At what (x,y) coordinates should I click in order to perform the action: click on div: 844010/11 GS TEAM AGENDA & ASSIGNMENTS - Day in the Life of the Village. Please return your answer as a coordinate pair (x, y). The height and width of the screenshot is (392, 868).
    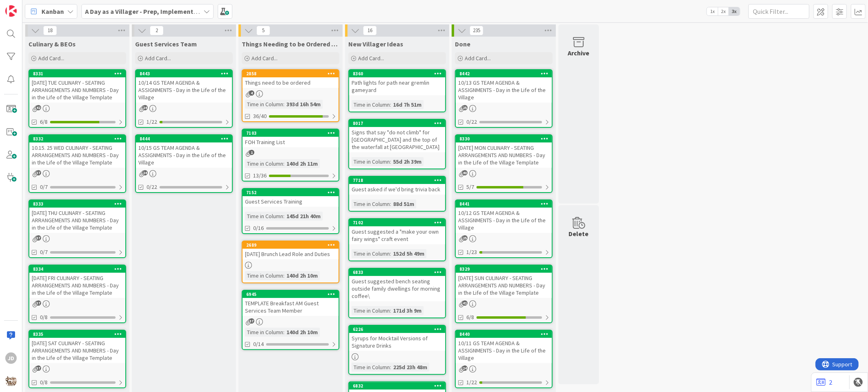
    Looking at the image, I should click on (504, 347).